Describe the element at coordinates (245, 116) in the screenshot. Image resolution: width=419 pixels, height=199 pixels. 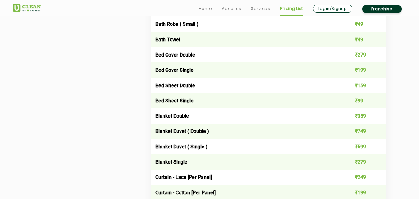
I see `td: Blanket Double` at that location.